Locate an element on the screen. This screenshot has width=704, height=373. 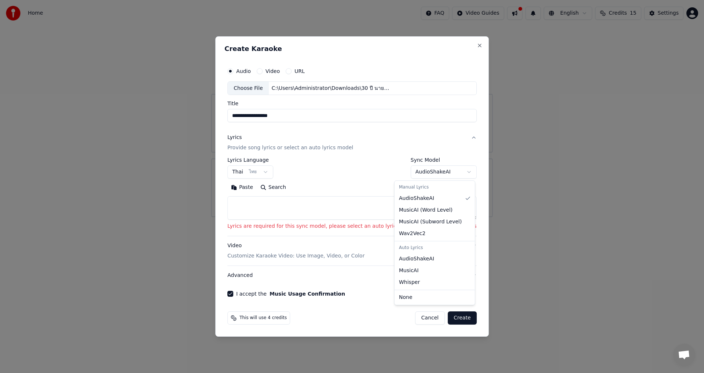
span: MusicAI is located at coordinates (409, 271).